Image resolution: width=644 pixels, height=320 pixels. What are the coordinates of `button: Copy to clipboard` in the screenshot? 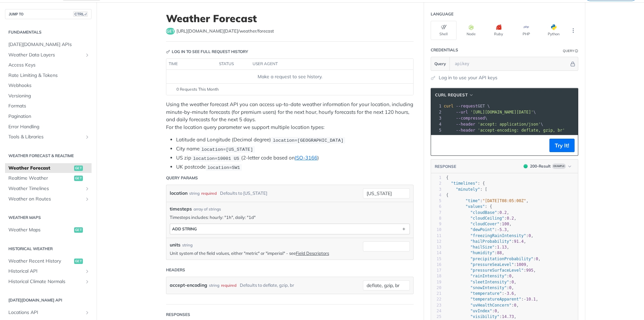 It's located at (439, 145).